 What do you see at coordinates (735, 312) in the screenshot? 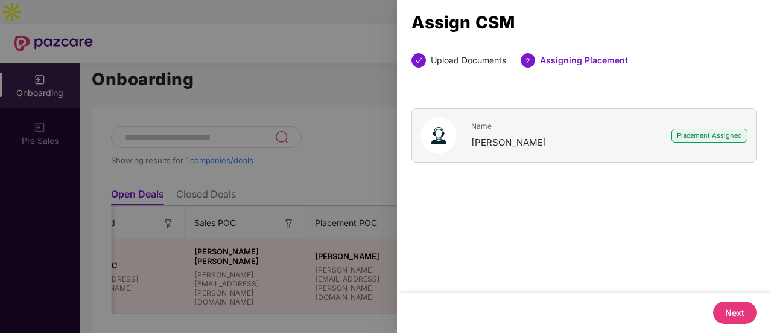
I see `button: Next` at bounding box center [735, 312].